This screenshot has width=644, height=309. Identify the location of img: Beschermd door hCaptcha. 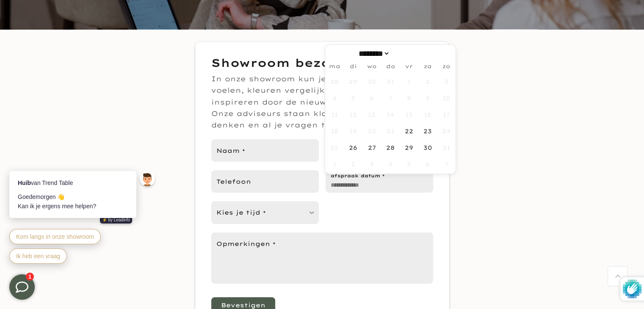
(632, 288).